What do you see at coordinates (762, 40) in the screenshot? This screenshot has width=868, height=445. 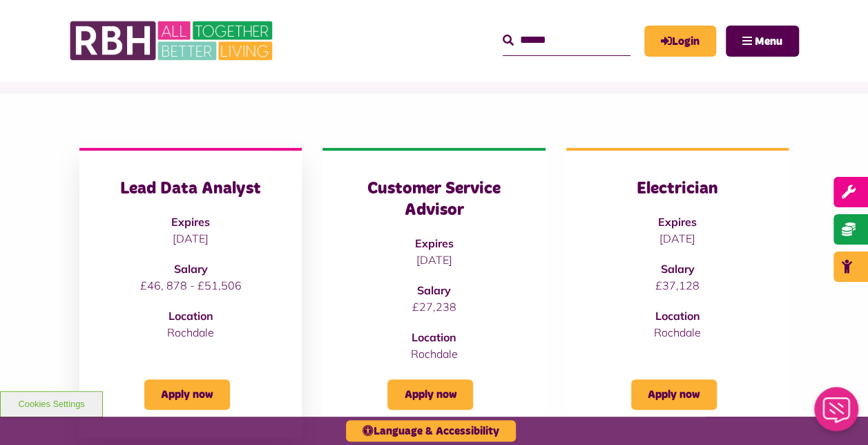 I see `button: Navigation` at bounding box center [762, 40].